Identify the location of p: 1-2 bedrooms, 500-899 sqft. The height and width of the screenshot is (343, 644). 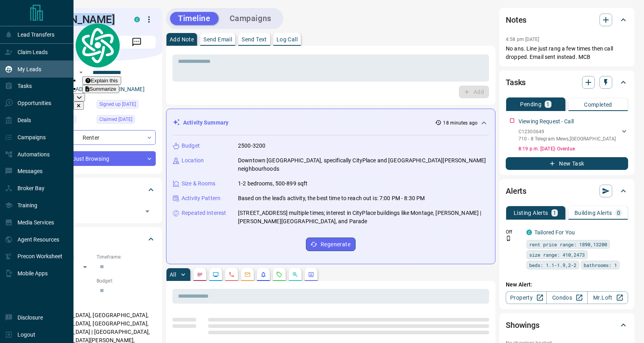
(273, 184).